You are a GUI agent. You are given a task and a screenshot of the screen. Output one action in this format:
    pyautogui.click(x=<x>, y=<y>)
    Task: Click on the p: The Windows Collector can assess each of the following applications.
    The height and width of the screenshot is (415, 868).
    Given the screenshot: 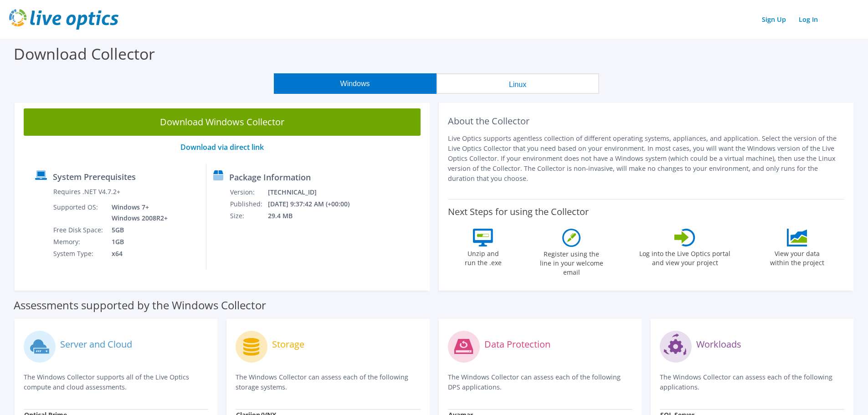 What is the action you would take?
    pyautogui.click(x=752, y=382)
    